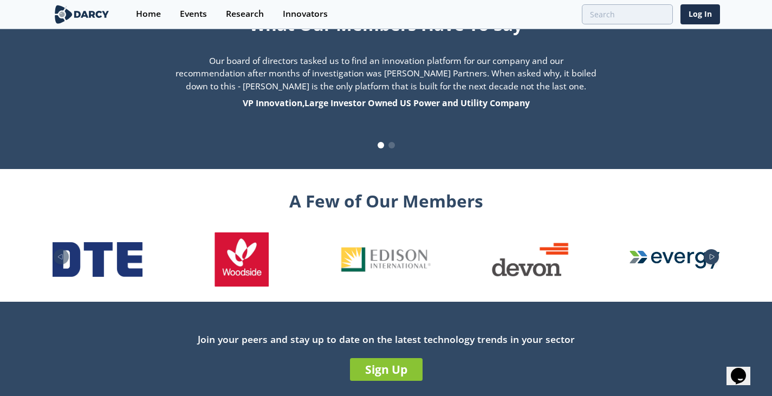  What do you see at coordinates (530, 259) in the screenshot?
I see `img: 1608048026791-dvn.com.png` at bounding box center [530, 259].